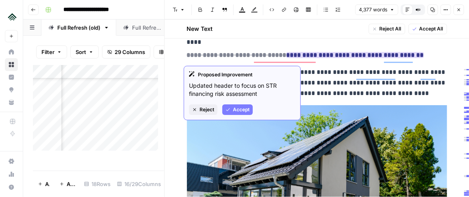 Image resolution: width=469 pixels, height=197 pixels. Describe the element at coordinates (11, 187) in the screenshot. I see `button: Help + Support` at that location.